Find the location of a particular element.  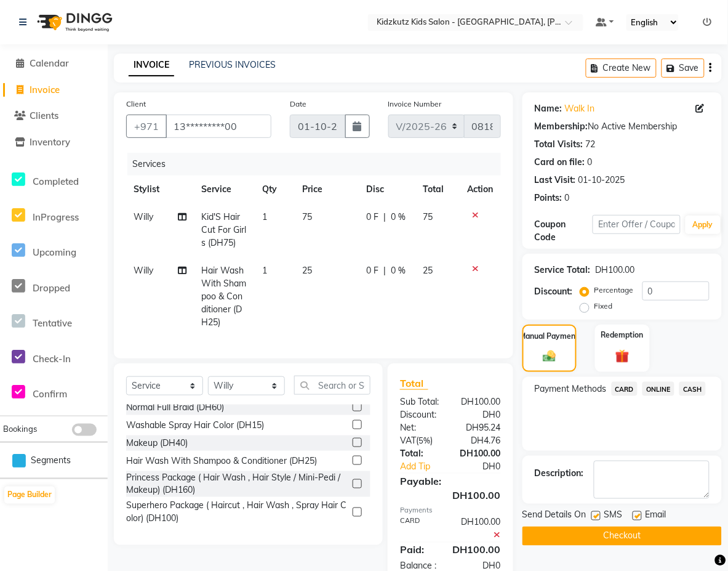

a: Walk In is located at coordinates (580, 108).